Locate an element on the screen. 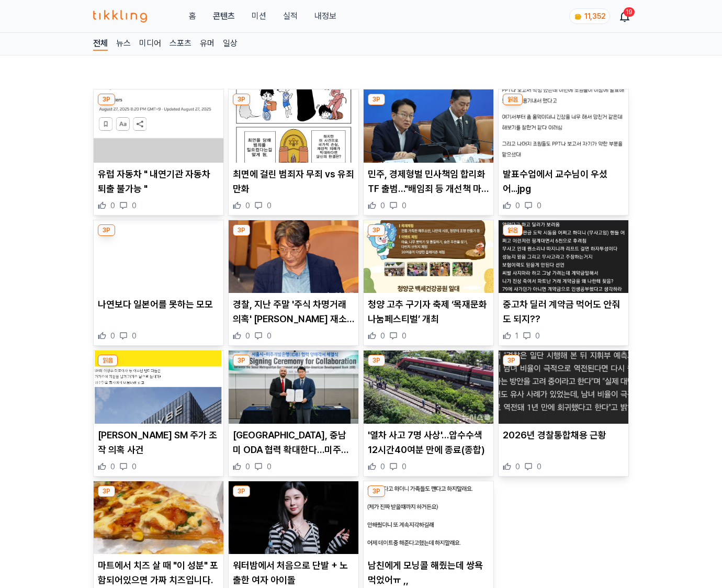  img: 티끌링 is located at coordinates (120, 17).